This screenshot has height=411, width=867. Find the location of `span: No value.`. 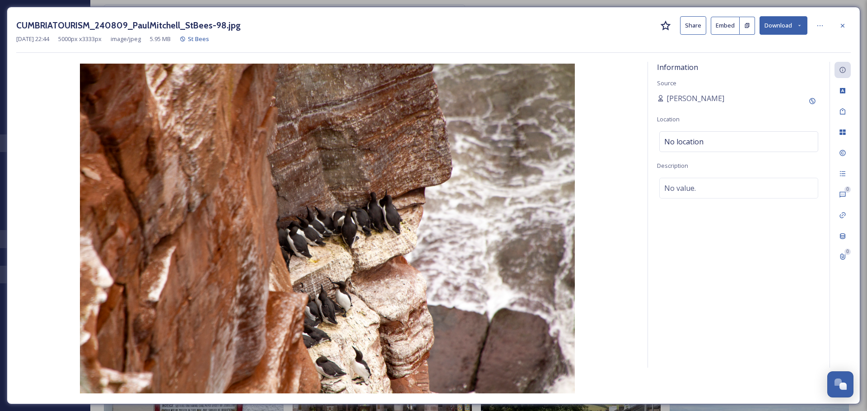

span: No value. is located at coordinates (680, 188).